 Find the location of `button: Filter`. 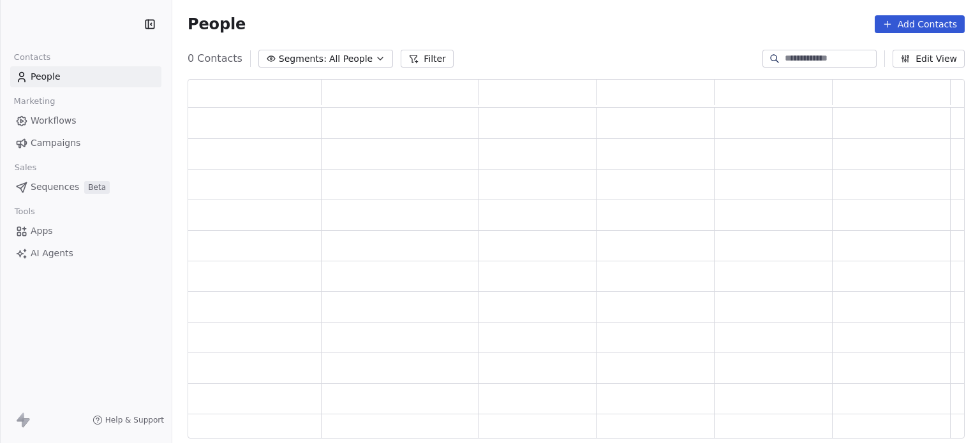

button: Filter is located at coordinates (427, 58).